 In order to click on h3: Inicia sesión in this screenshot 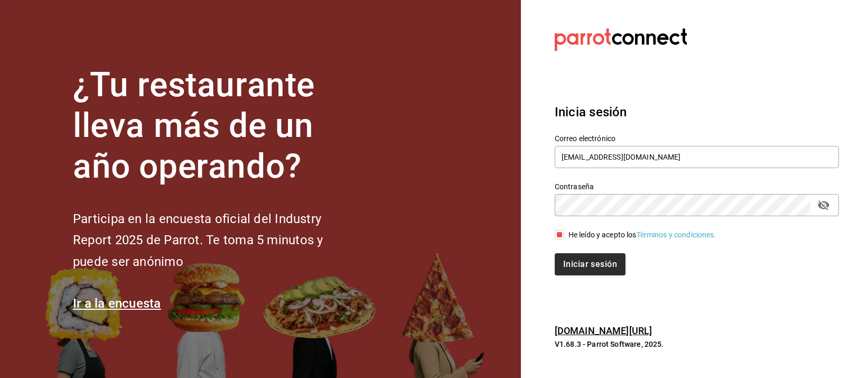, I will do `click(697, 112)`.